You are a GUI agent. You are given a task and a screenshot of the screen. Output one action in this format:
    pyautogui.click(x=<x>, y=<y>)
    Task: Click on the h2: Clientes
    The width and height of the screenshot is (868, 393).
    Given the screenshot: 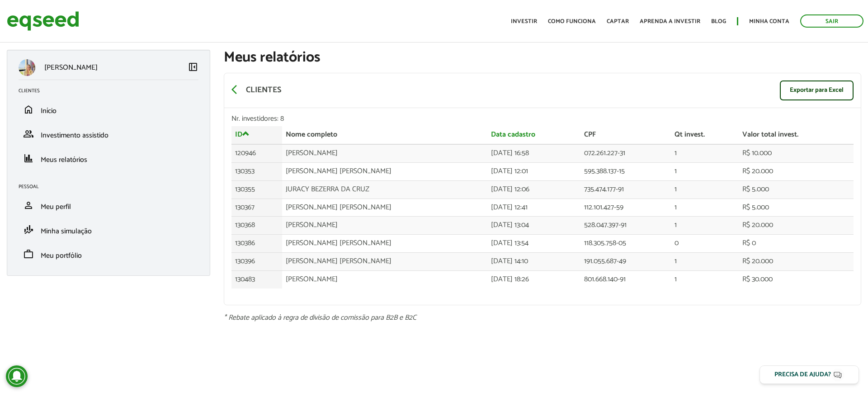 What is the action you would take?
    pyautogui.click(x=112, y=91)
    